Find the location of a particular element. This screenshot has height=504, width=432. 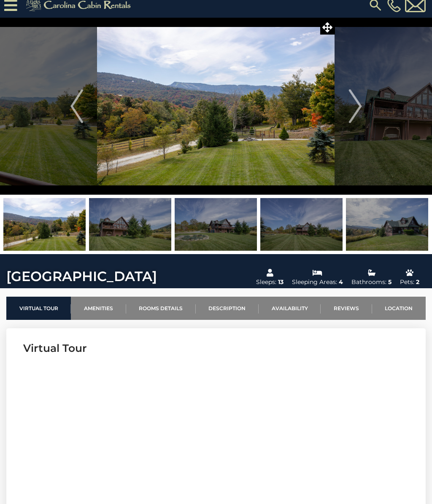

img: 169003416 is located at coordinates (216, 224).